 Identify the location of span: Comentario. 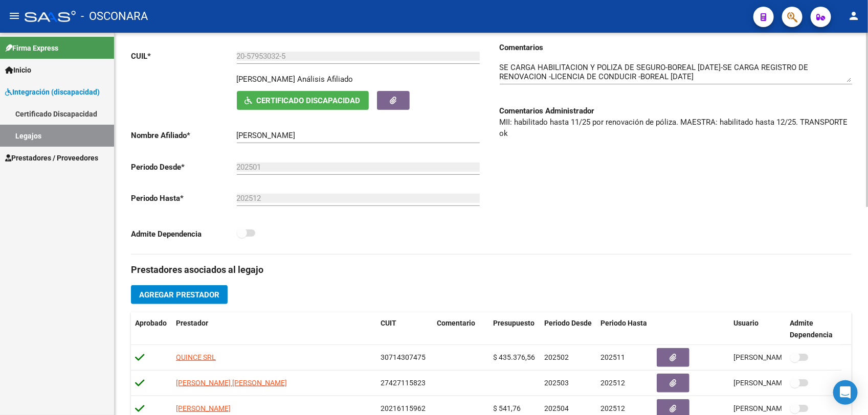
(456, 323).